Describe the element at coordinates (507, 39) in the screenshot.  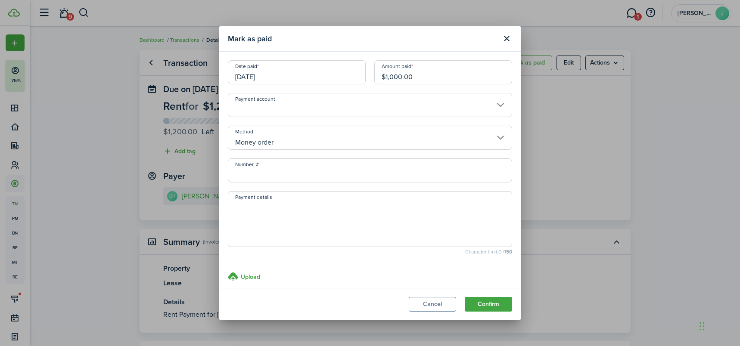
I see `button: Close modal` at that location.